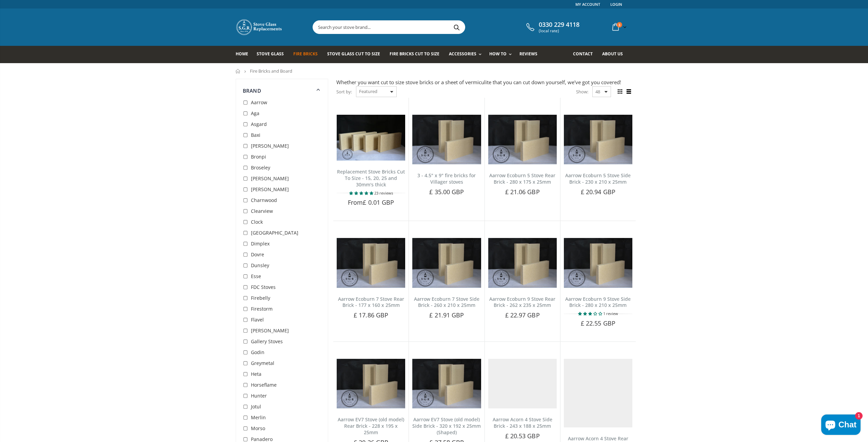 This screenshot has height=442, width=868. I want to click on span: Fire Bricks Cut To Size, so click(415, 53).